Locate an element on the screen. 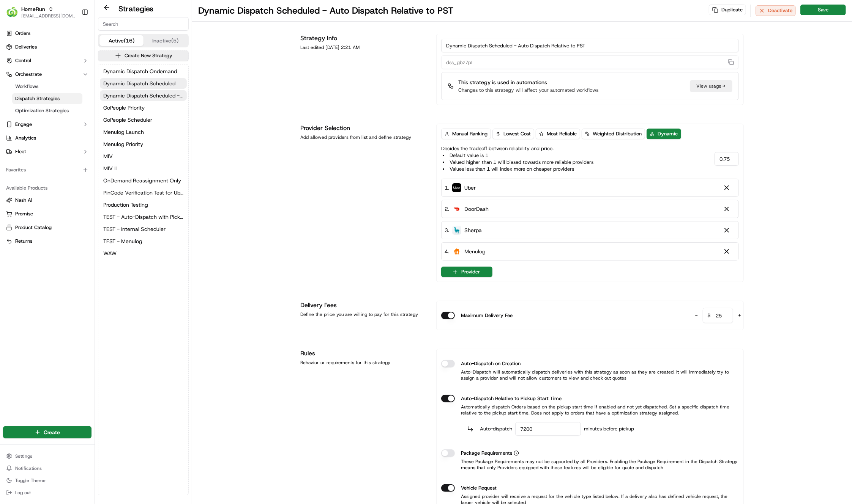 This screenshot has width=852, height=504. span: TEST - Internal Scheduler is located at coordinates (134, 229).